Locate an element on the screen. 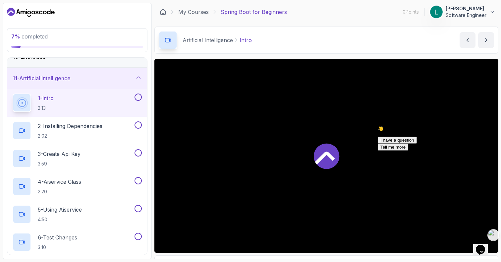  img: user profile image is located at coordinates (437, 12).